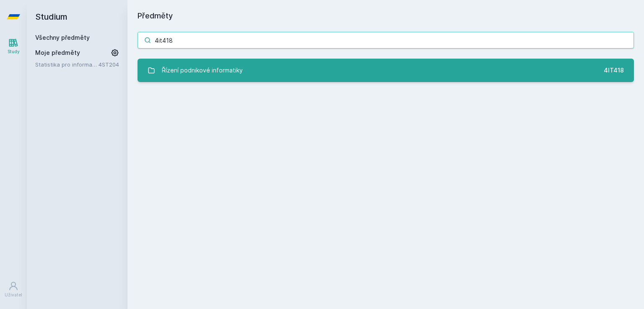 The image size is (644, 309). Describe the element at coordinates (613, 70) in the screenshot. I see `div: 4IT418` at that location.